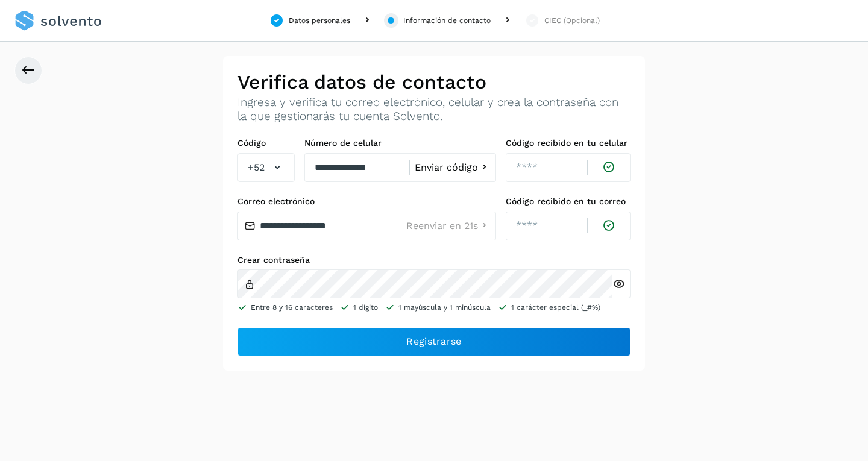 This screenshot has width=868, height=461. Describe the element at coordinates (434, 82) in the screenshot. I see `h2: Verifica datos de contacto` at that location.